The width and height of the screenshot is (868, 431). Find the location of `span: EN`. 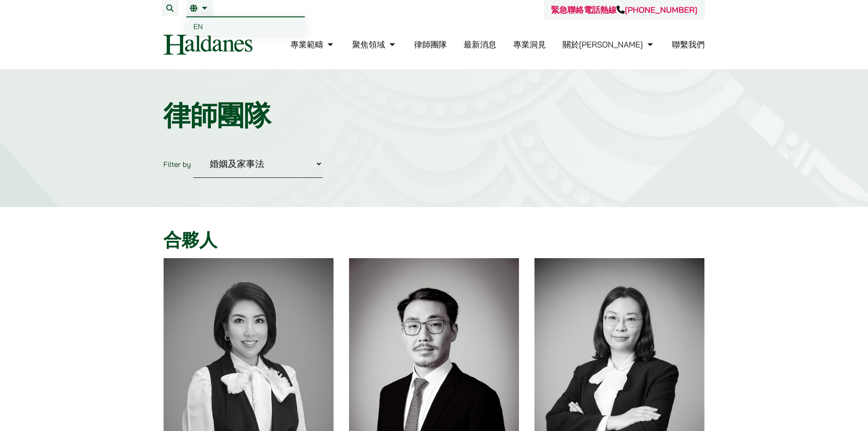

span: EN is located at coordinates (198, 26).